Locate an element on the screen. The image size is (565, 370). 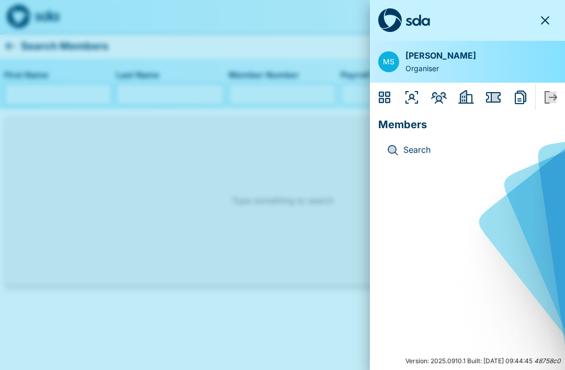
button: Organisers is located at coordinates (412, 97).